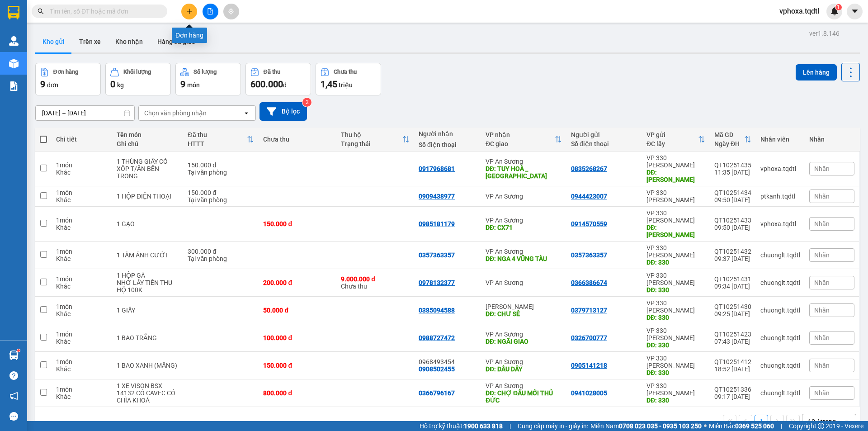 The image size is (868, 431). What do you see at coordinates (65, 72) in the screenshot?
I see `div: Đơn hàng` at bounding box center [65, 72].